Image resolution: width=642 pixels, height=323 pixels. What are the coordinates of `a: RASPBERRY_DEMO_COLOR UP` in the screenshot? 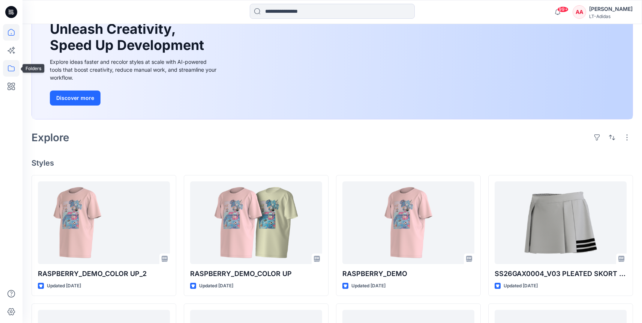 It's located at (256, 222).